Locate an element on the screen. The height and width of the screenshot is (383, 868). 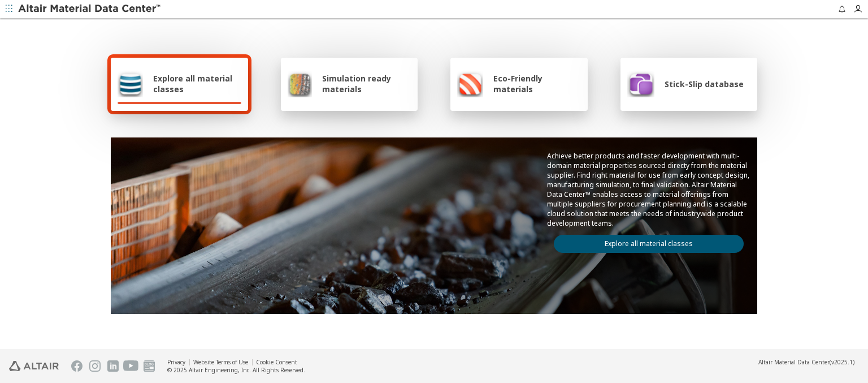
div: (v2025.1) is located at coordinates (806, 362).